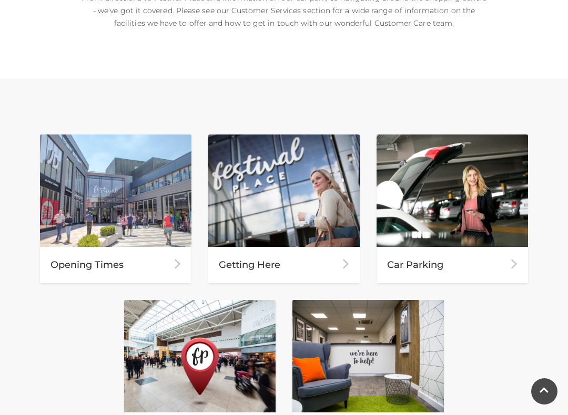  I want to click on a: Opening Times, so click(116, 209).